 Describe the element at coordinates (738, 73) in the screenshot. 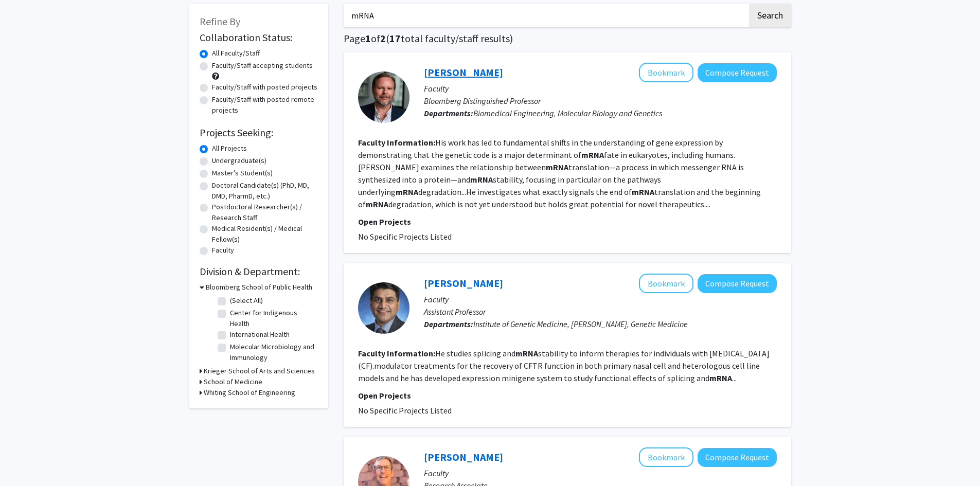

I see `button: Compose Request to Jeff Coller` at that location.